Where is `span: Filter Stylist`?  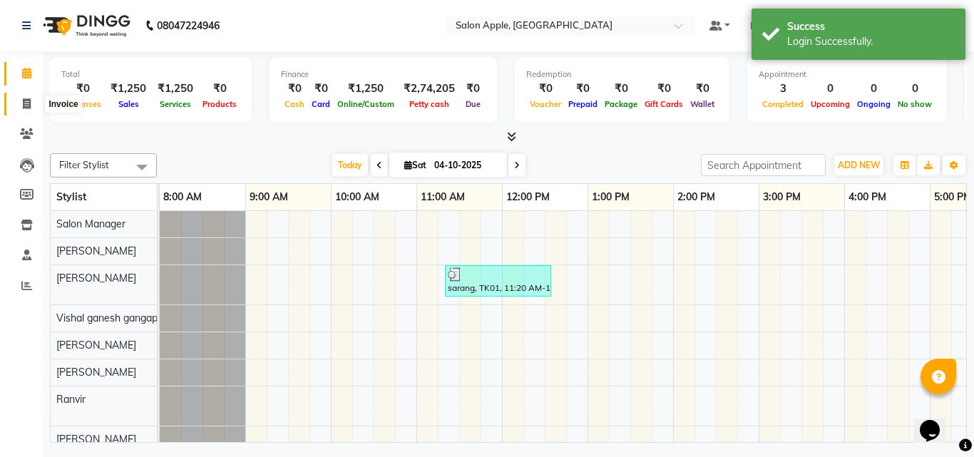
span: Filter Stylist is located at coordinates (84, 165).